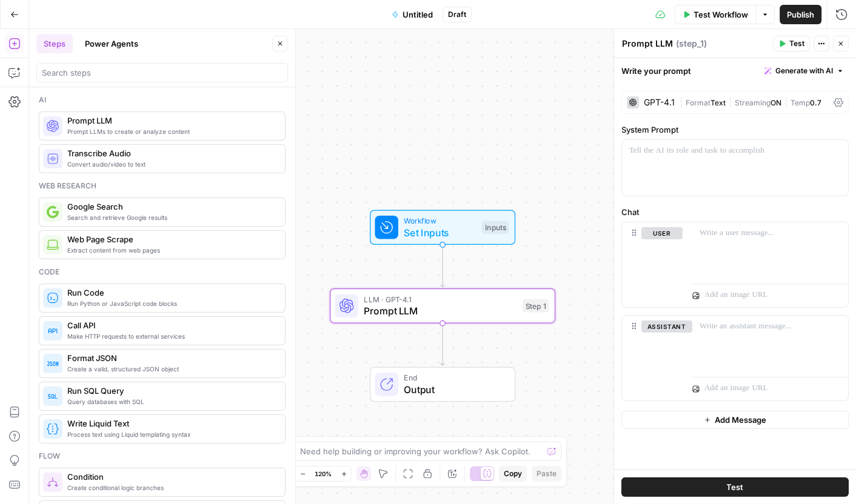 This screenshot has height=504, width=856. Describe the element at coordinates (171, 477) in the screenshot. I see `span: Condition` at that location.